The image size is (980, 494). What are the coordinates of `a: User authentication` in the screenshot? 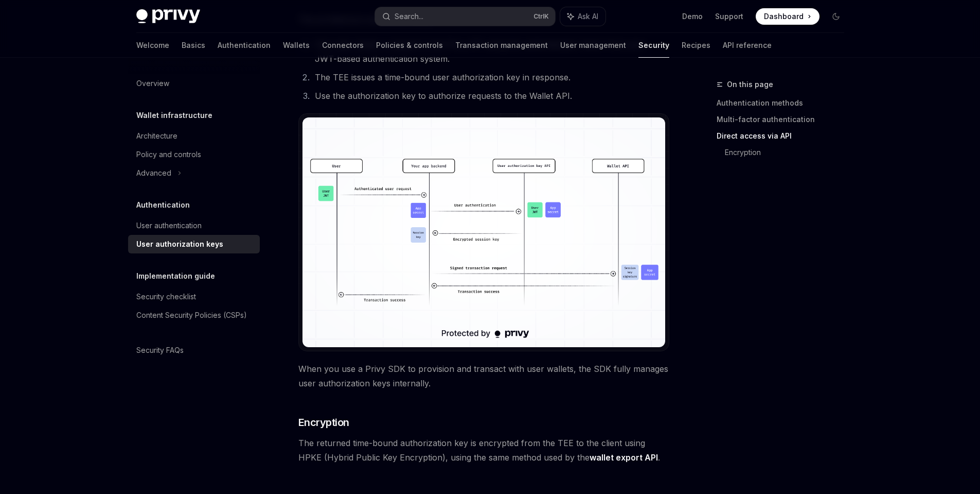 It's located at (194, 225).